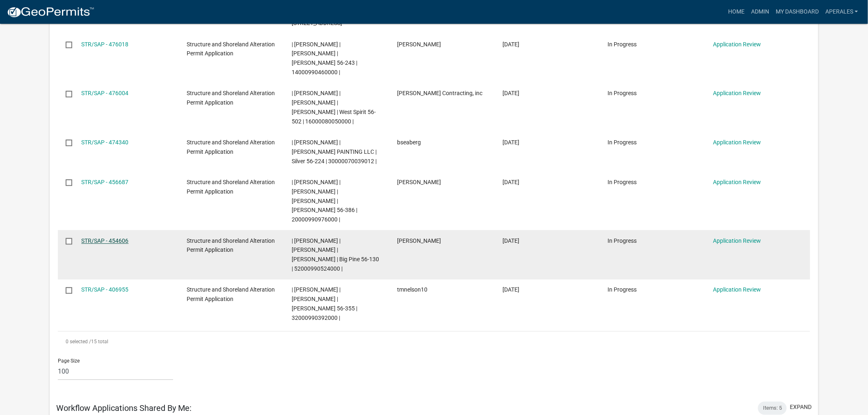  Describe the element at coordinates (434, 342) in the screenshot. I see `div: 15 total` at that location.